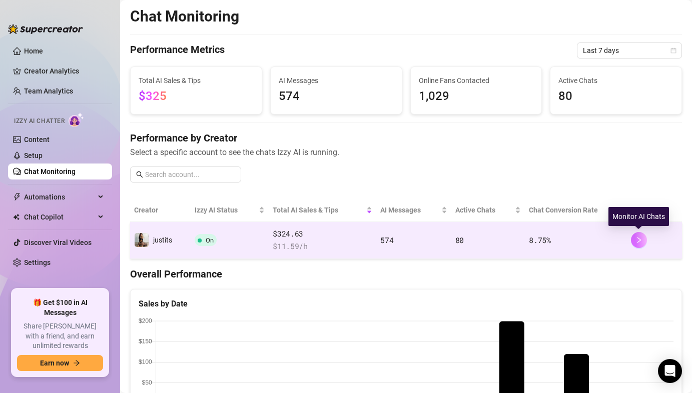  What do you see at coordinates (185, 17) in the screenshot?
I see `h2: Chat Monitoring` at bounding box center [185, 17].